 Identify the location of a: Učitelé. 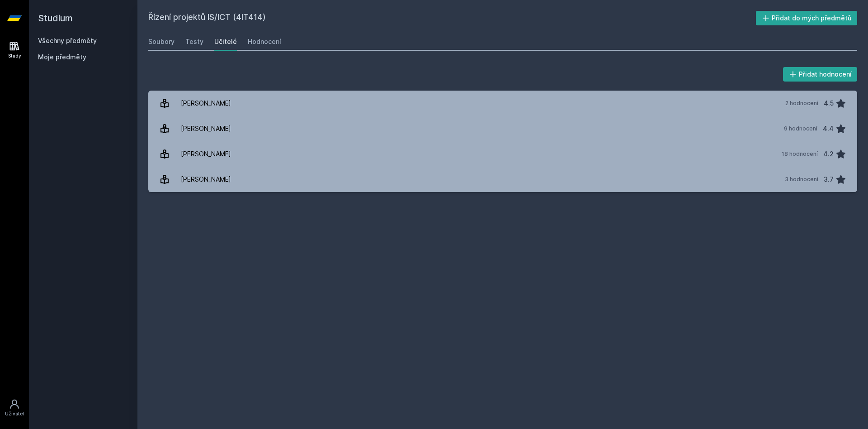
(226, 42).